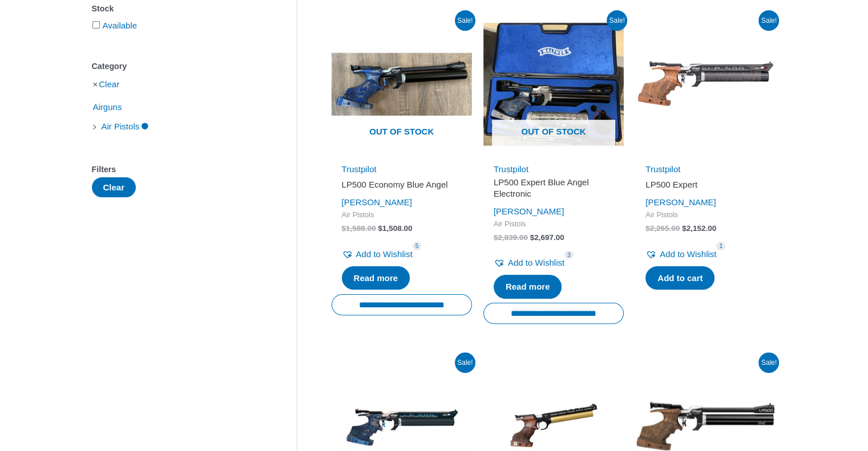 Image resolution: width=868 pixels, height=451 pixels. I want to click on bdi: 2,697.00, so click(547, 237).